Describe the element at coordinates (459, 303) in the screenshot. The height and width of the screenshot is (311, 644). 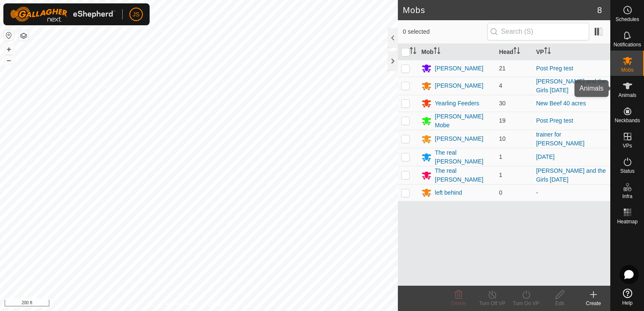
I see `span: Delete` at that location.